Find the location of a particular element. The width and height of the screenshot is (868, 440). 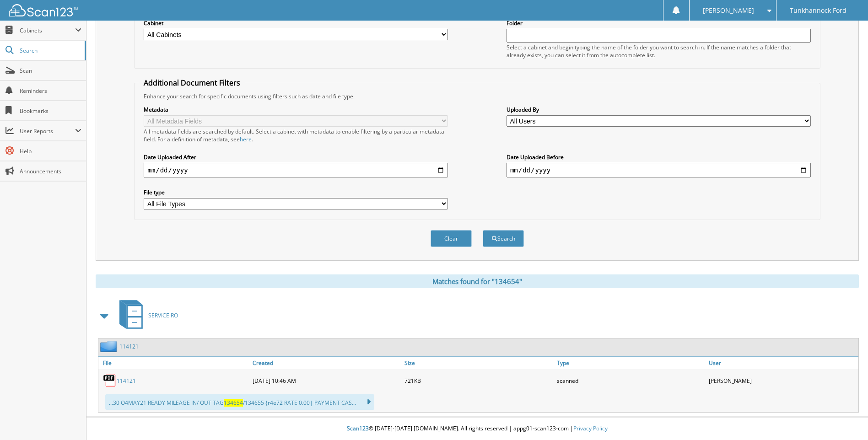

a: SERVICE RO is located at coordinates (146, 315).